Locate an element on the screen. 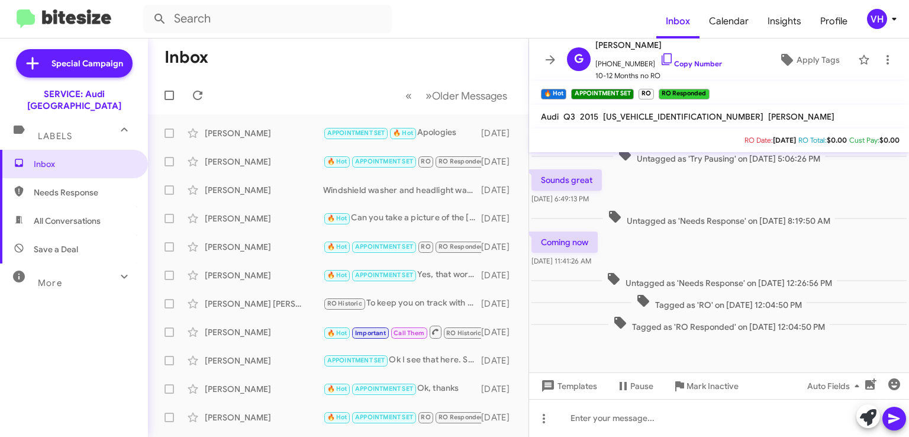 This screenshot has height=437, width=909. span: Calendar is located at coordinates (729, 21).